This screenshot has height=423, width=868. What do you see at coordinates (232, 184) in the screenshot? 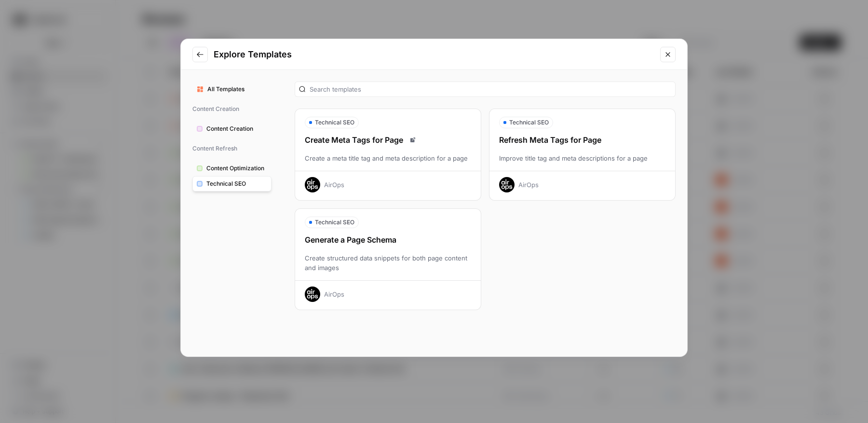
I see `button: Technical SEO` at bounding box center [232, 184].